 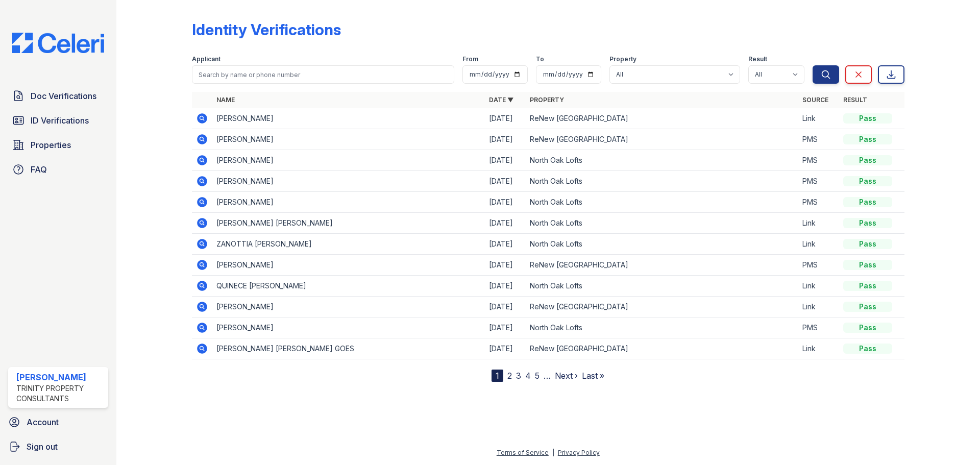 I want to click on label: Result, so click(x=758, y=59).